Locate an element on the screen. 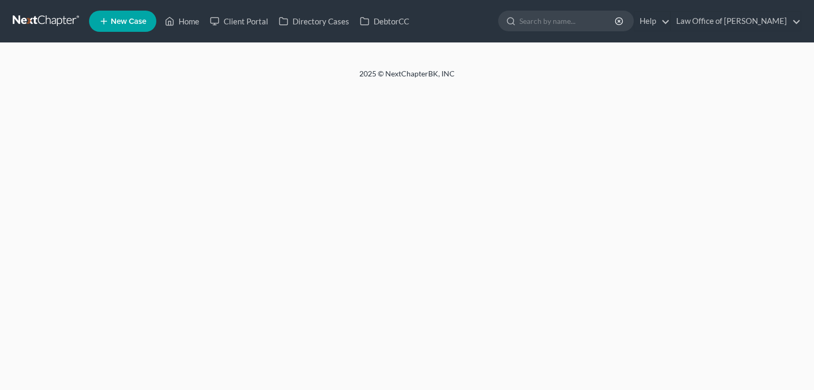 The width and height of the screenshot is (814, 390). div: 2025 © NextChapterBK, INC is located at coordinates (407, 78).